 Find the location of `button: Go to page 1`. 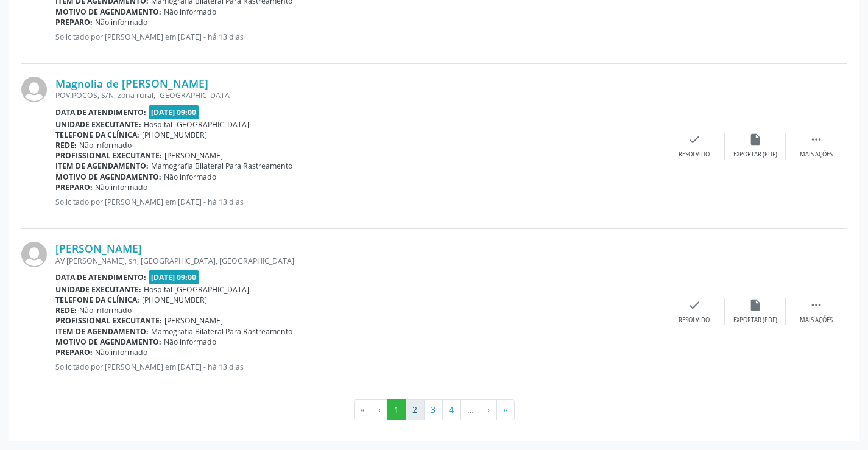

button: Go to page 1 is located at coordinates (397, 410).